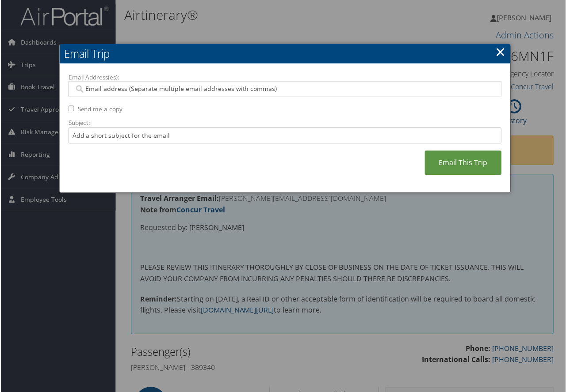 This screenshot has width=566, height=392. I want to click on a: Email This Trip, so click(463, 163).